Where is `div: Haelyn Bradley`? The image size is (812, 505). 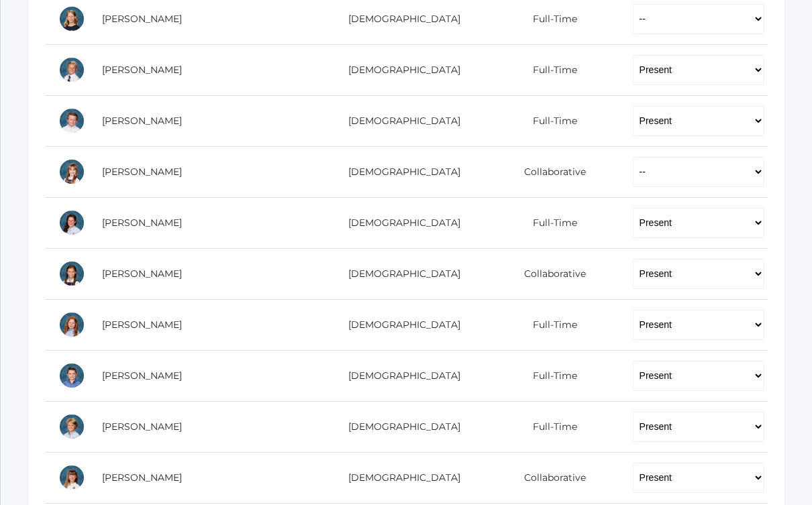 div: Haelyn Bradley is located at coordinates (72, 19).